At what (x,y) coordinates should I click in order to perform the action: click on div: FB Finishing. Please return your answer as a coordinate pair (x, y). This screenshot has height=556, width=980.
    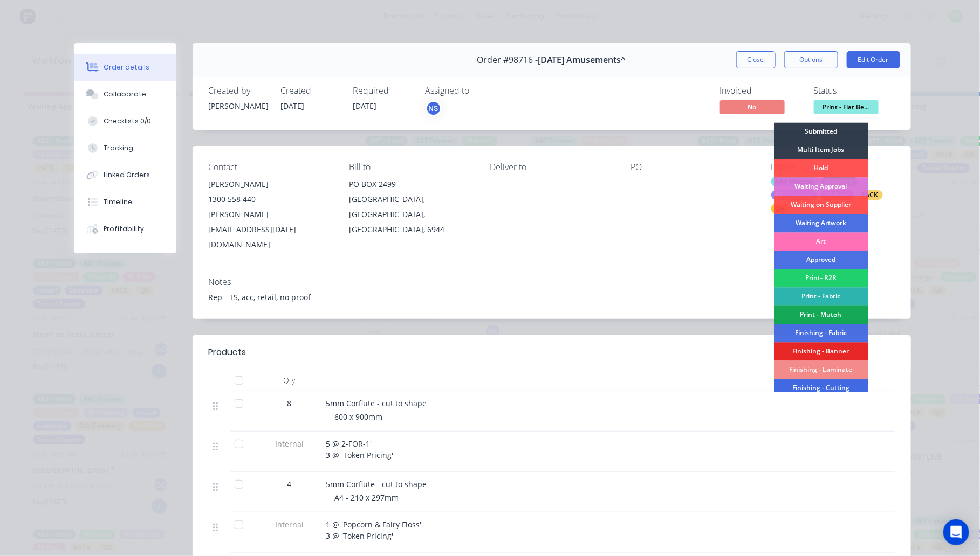
    Looking at the image, I should click on (794, 195).